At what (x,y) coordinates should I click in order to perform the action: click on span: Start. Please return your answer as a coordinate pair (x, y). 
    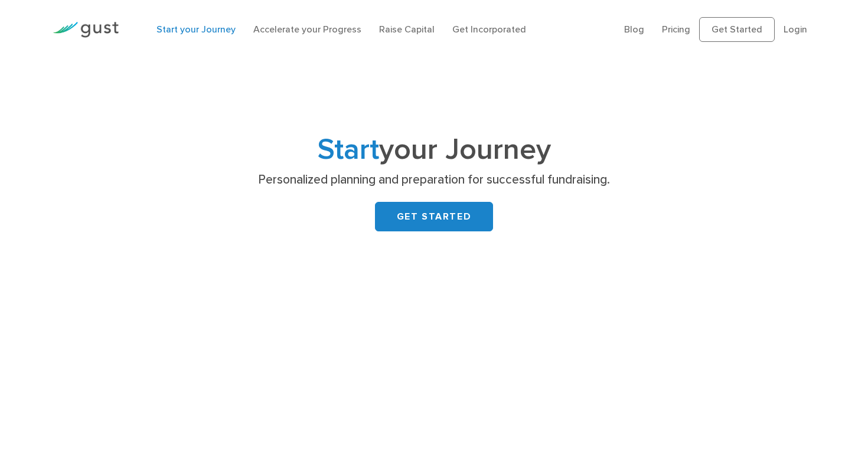
    Looking at the image, I should click on (348, 150).